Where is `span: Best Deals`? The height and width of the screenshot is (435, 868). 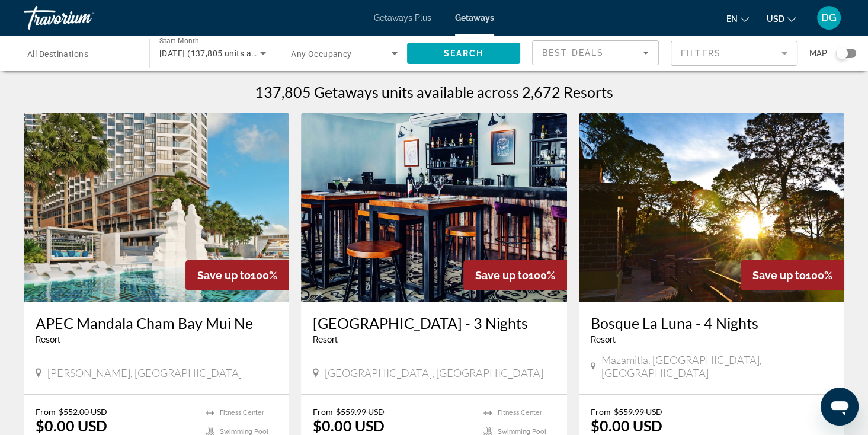 span: Best Deals is located at coordinates (573, 53).